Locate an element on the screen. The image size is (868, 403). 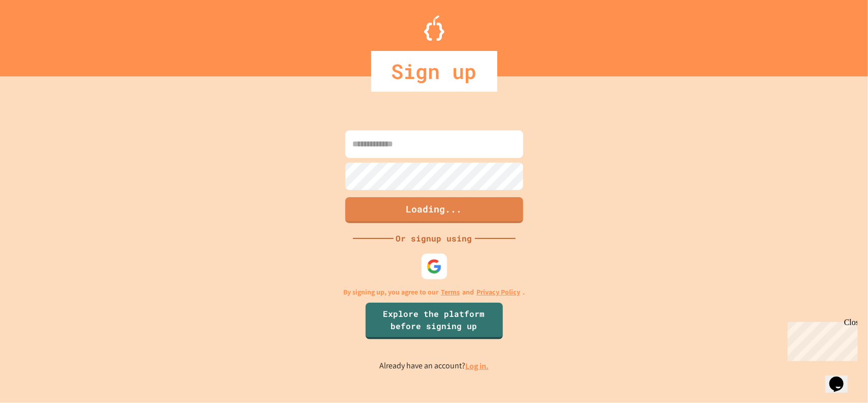
div: Or signup using is located at coordinates (434, 238).